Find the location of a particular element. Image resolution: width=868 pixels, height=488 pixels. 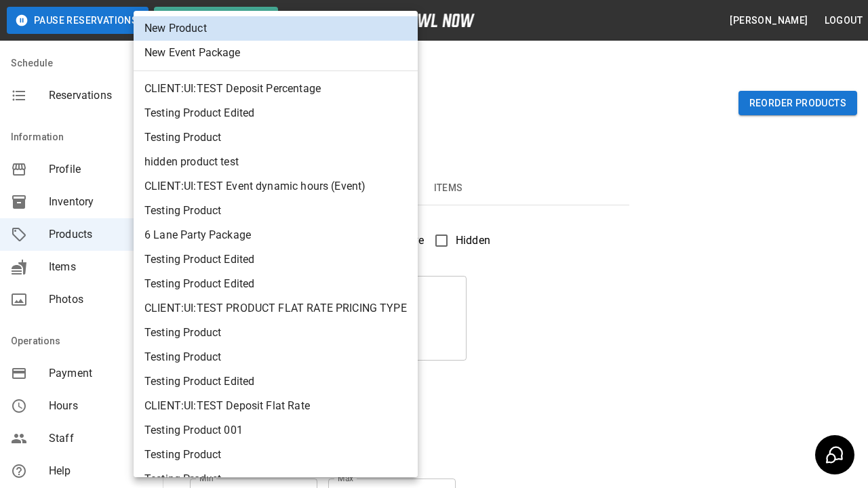

li: CLIENT:UI:TEST PRODUCT FLAT RATE PRICING TYPE is located at coordinates (275, 309).